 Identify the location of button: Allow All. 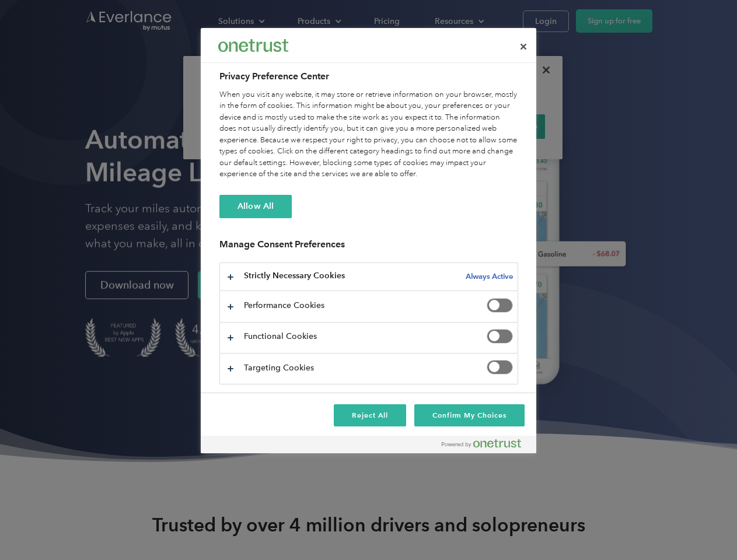
(256, 206).